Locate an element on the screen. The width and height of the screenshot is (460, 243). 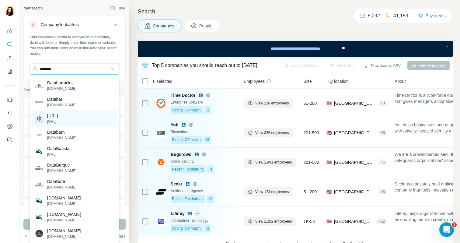
div: Company lookalikes is located at coordinates (60, 25).